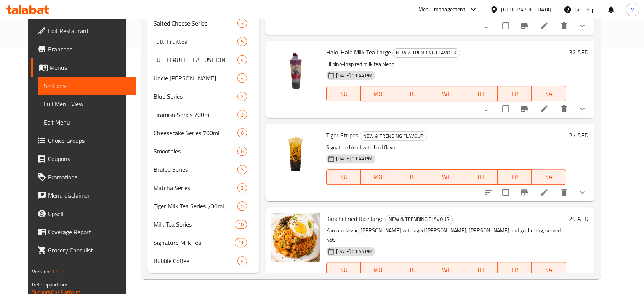 The height and width of the screenshot is (294, 644). I want to click on span: Get support on:, so click(50, 285).